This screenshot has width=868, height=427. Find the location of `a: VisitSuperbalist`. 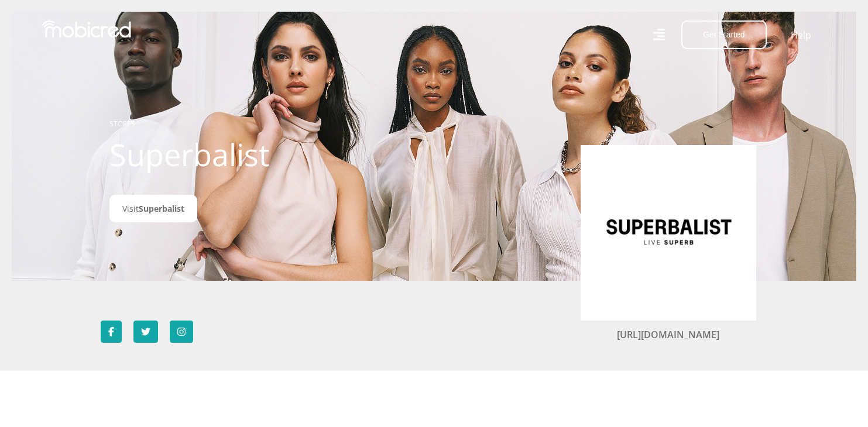

a: VisitSuperbalist is located at coordinates (153, 208).